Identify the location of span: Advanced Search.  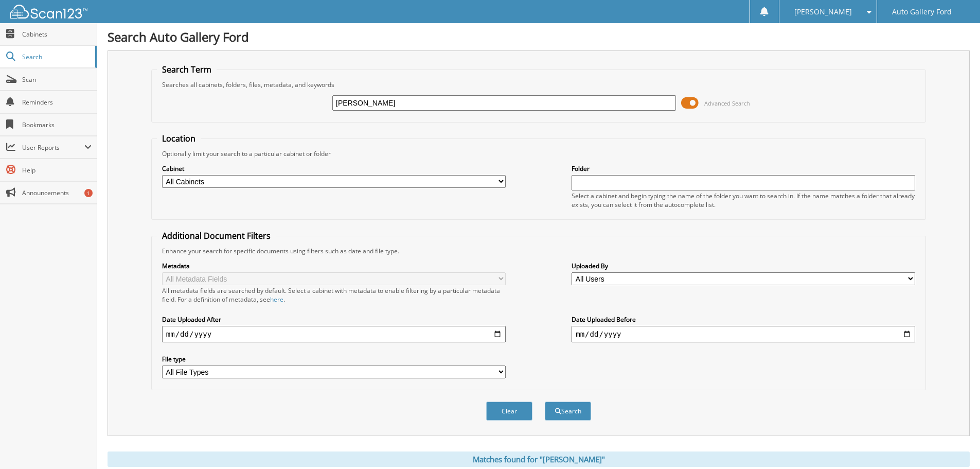
(727, 103).